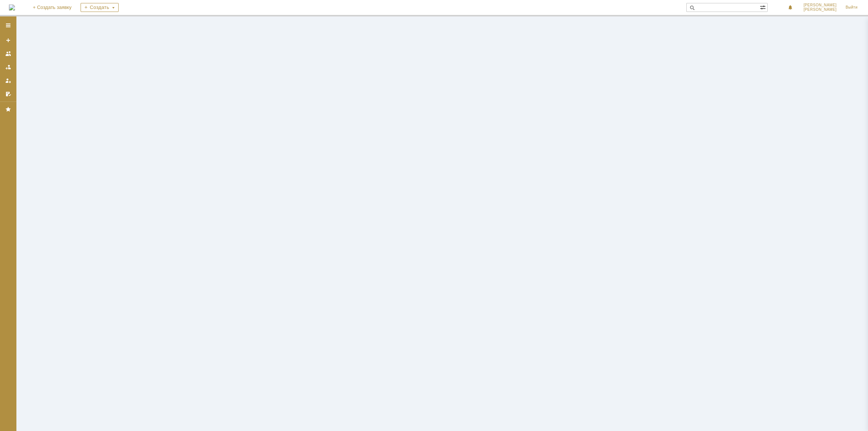 The height and width of the screenshot is (431, 868). What do you see at coordinates (8, 80) in the screenshot?
I see `a: Мои заявки` at bounding box center [8, 80].